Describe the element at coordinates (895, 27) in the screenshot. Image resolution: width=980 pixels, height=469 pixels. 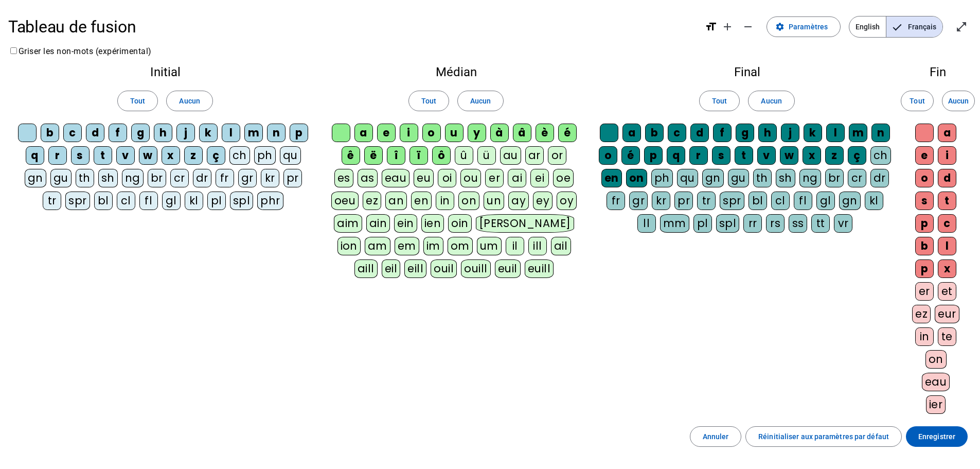
I see `mat-button-toggle-group: Language selection` at that location.